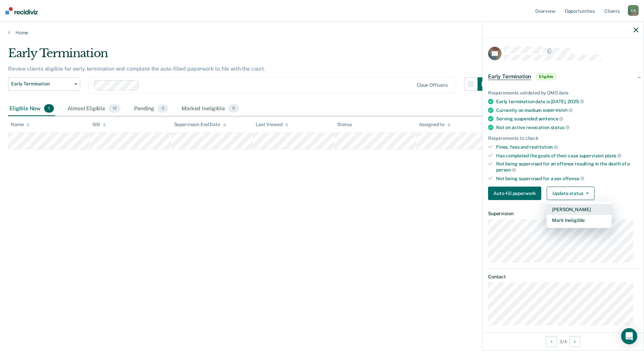 The image size is (644, 351). I want to click on button: Mark Ineligible, so click(579, 221).